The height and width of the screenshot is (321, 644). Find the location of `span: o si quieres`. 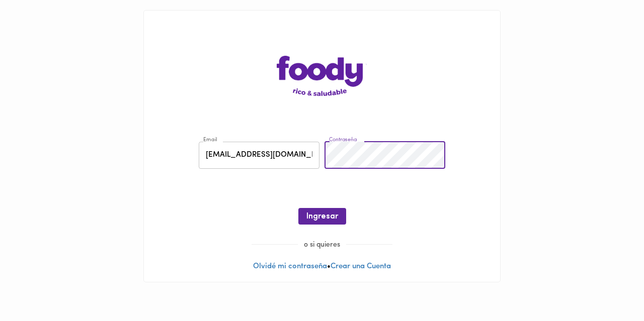

span: o si quieres is located at coordinates (322, 245).